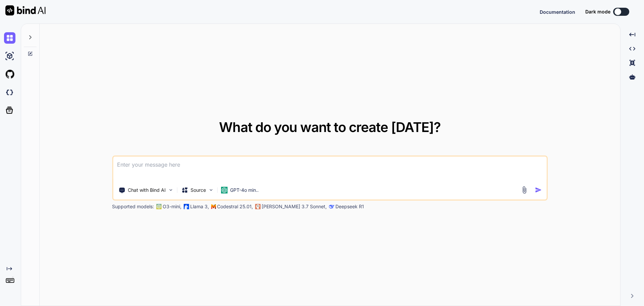 The image size is (644, 306). What do you see at coordinates (10, 74) in the screenshot?
I see `img: githubLight` at bounding box center [10, 74].